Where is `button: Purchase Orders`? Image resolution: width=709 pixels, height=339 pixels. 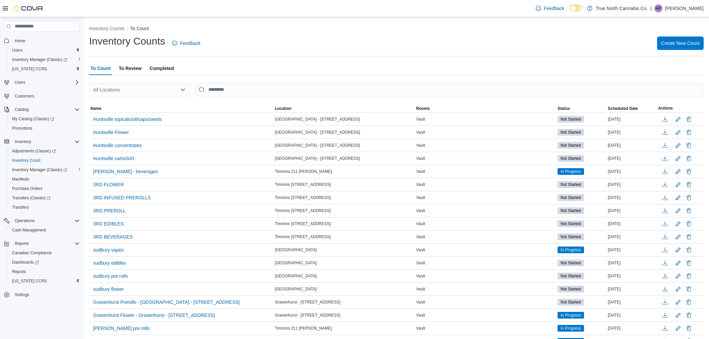
button: Purchase Orders is located at coordinates (45, 189).